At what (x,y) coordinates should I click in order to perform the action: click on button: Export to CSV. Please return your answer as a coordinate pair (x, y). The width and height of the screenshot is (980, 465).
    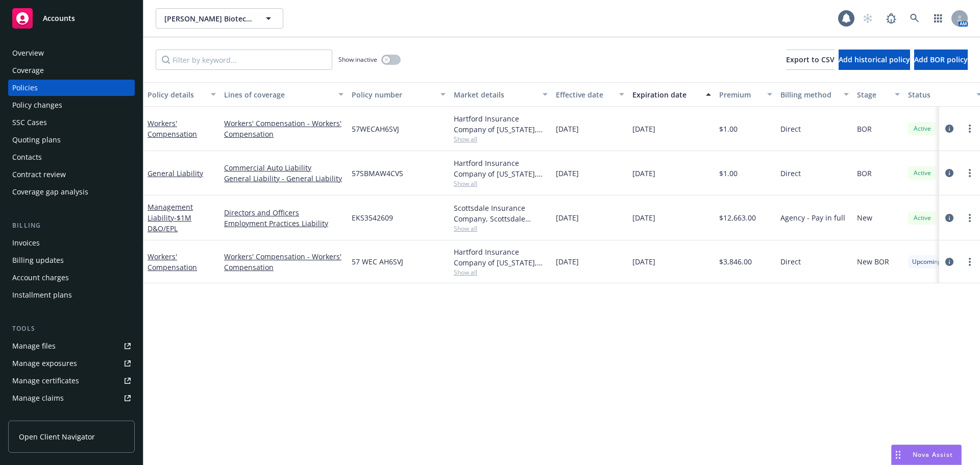
    Looking at the image, I should click on (809, 59).